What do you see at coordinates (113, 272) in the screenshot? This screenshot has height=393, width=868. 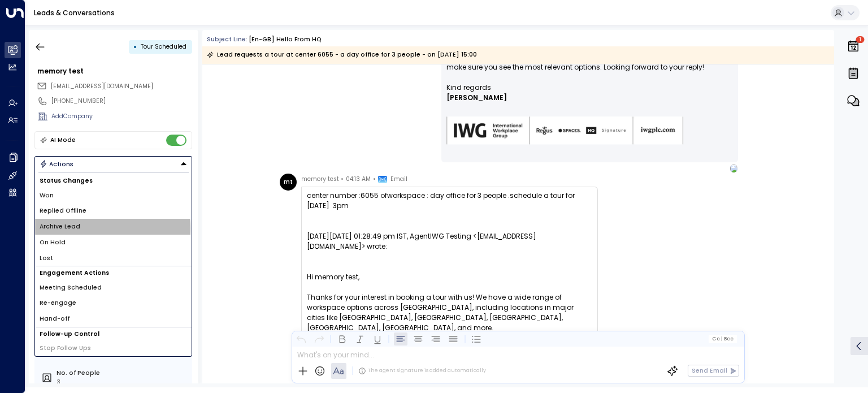 I see `h1: Engagement Actions` at bounding box center [113, 272].